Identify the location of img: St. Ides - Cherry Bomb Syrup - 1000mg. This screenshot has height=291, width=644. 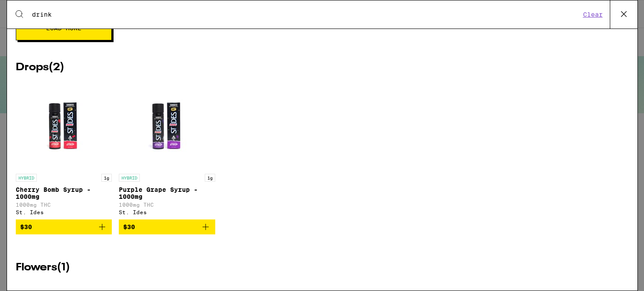
(64, 126).